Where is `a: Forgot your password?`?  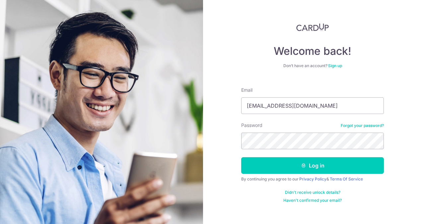
a: Forgot your password? is located at coordinates (362, 125).